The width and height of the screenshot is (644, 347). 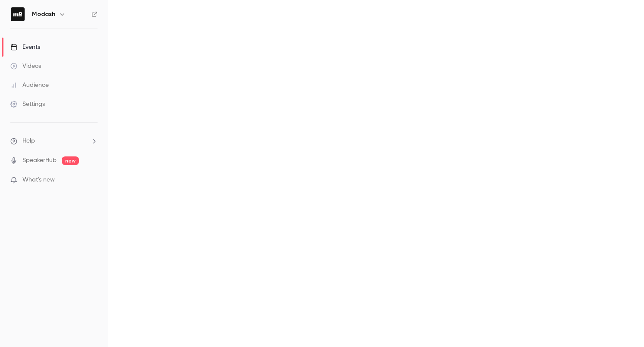 What do you see at coordinates (39, 160) in the screenshot?
I see `a: SpeakerHub` at bounding box center [39, 160].